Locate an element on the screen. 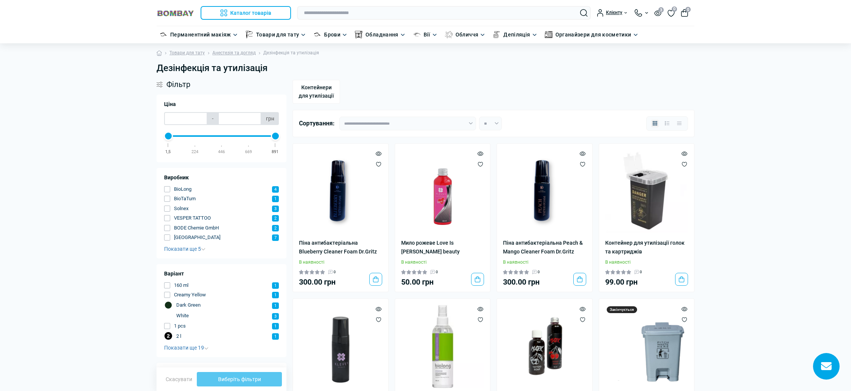 This screenshot has height=391, width=851. button: 0 is located at coordinates (684, 13).